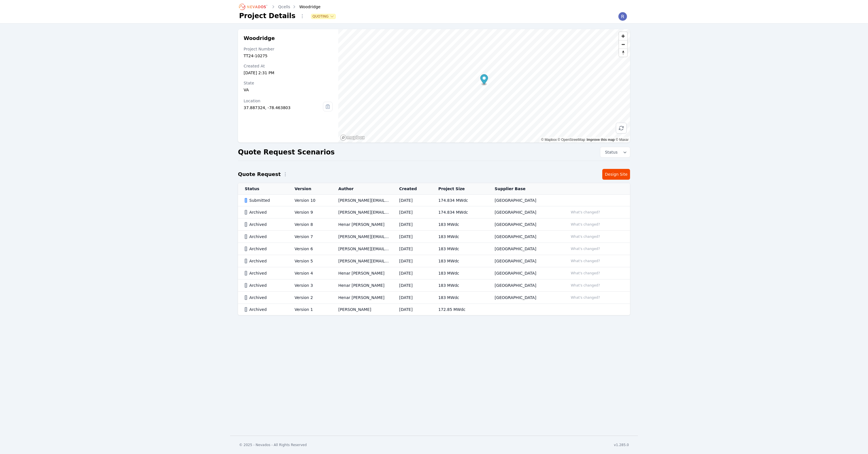 Image resolution: width=868 pixels, height=454 pixels. What do you see at coordinates (309, 273) in the screenshot?
I see `td: Version 4` at bounding box center [309, 273].